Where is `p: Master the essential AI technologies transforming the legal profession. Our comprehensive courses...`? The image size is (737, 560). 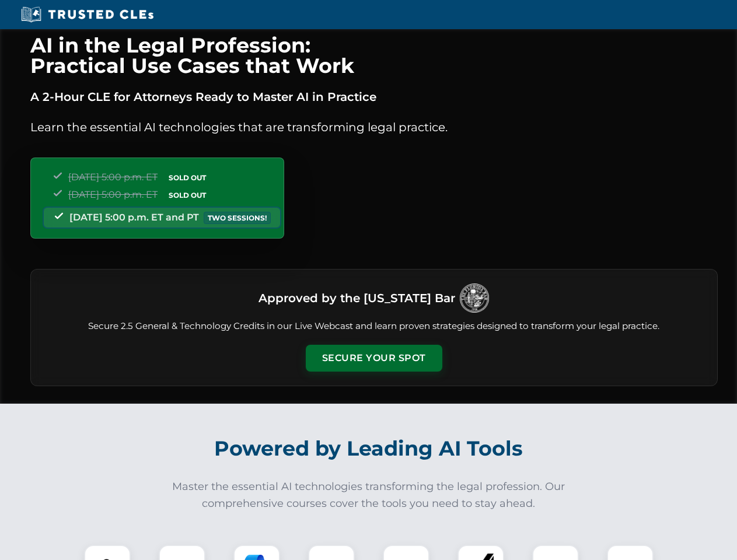
p: Master the essential AI technologies transforming the legal profession. Our comprehensive courses... is located at coordinates (369, 495).